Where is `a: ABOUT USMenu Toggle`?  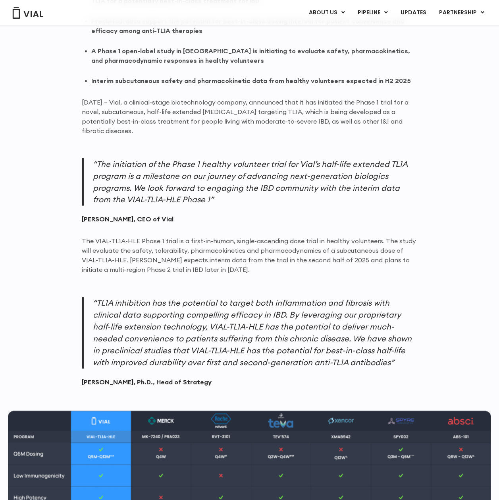 a: ABOUT USMenu Toggle is located at coordinates (327, 13).